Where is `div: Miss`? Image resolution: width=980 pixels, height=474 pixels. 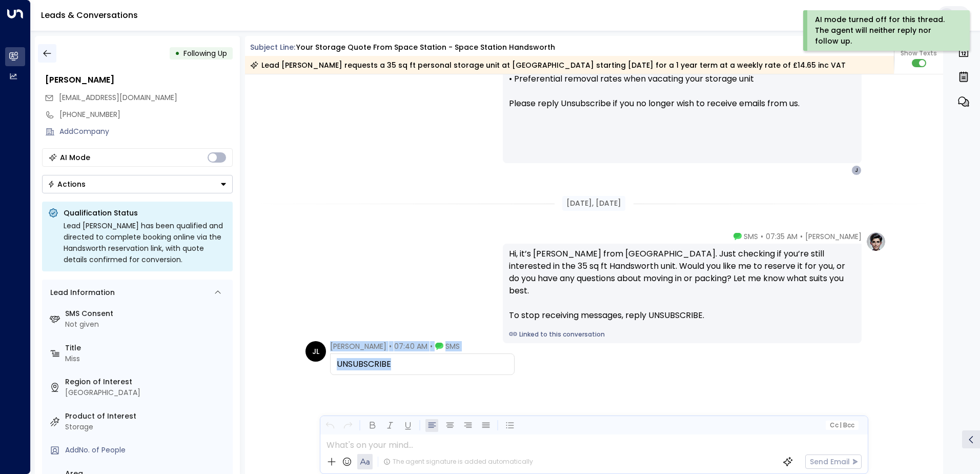
div: Miss is located at coordinates (147, 358).